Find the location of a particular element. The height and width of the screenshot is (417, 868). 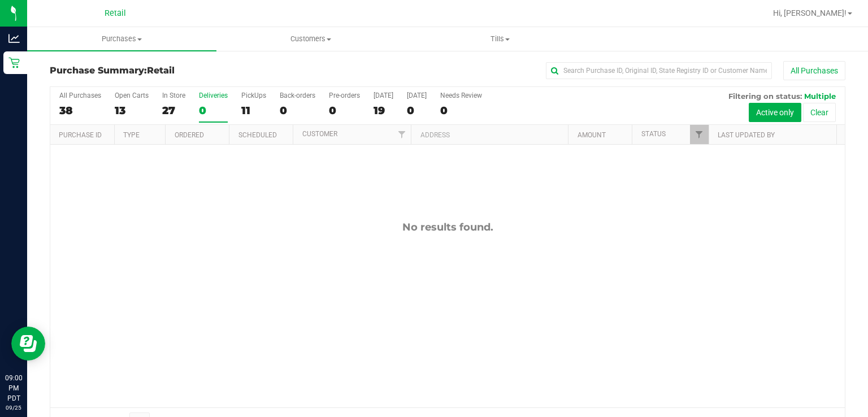

div: 27 is located at coordinates (174, 111).